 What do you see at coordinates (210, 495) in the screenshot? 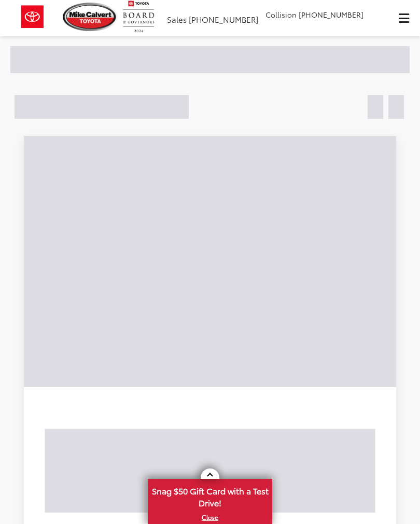
I see `span: Snag $50 Gift Card with a Test Drive!` at bounding box center [210, 495].